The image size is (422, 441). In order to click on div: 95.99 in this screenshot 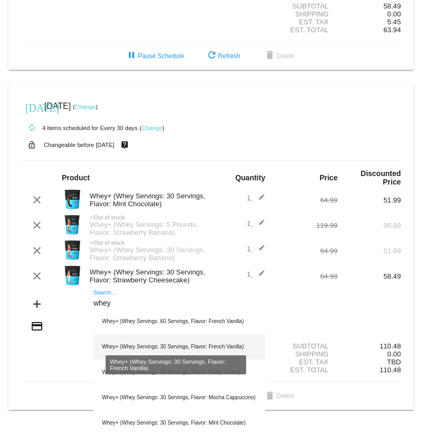, I will do `click(369, 225)`.